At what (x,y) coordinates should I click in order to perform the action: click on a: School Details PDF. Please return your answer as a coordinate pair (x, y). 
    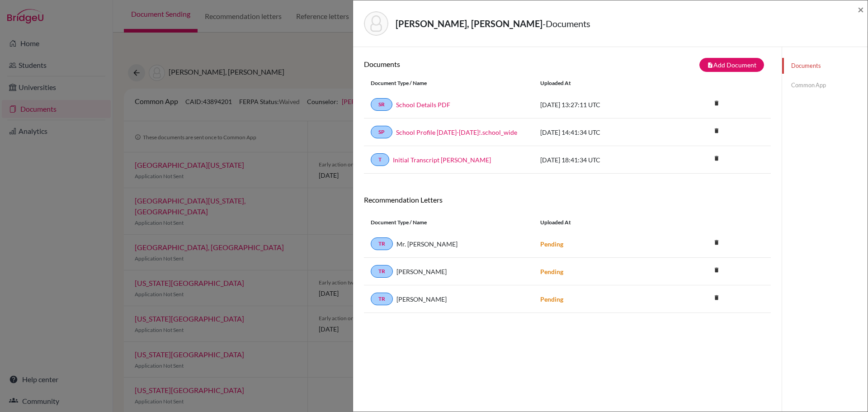
    Looking at the image, I should click on (423, 104).